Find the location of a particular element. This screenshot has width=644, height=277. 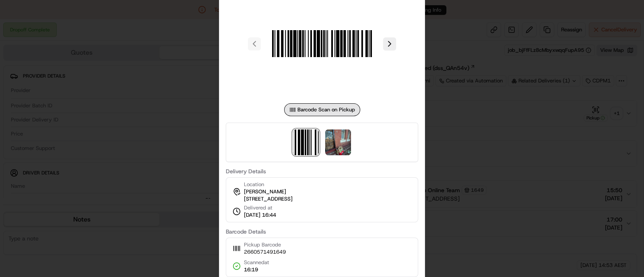

span: 2660571491649 is located at coordinates (265, 252).